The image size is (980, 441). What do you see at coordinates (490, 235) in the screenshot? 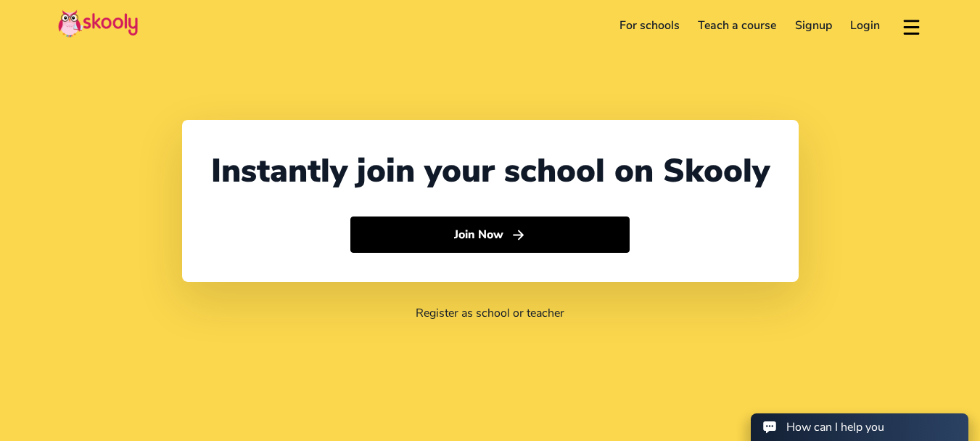
I see `button: Join Nowarrow forward outline` at bounding box center [490, 235].